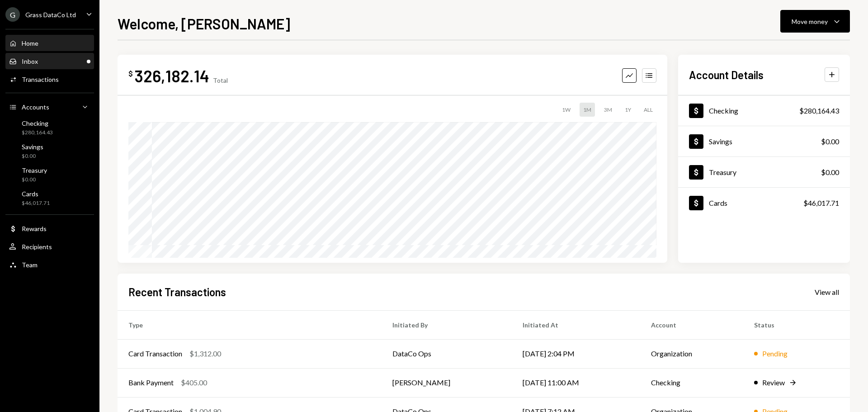 This screenshot has height=412, width=868. Describe the element at coordinates (51, 15) in the screenshot. I see `div: Grass DataCo Ltd` at that location.